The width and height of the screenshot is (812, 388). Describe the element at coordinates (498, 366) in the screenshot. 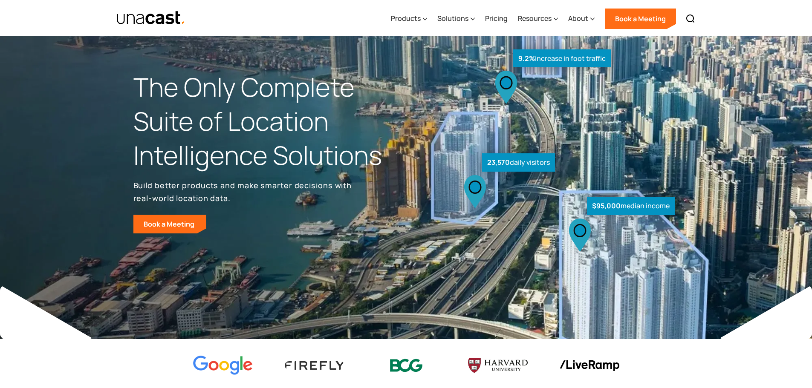

I see `img: Harvard U logo` at that location.